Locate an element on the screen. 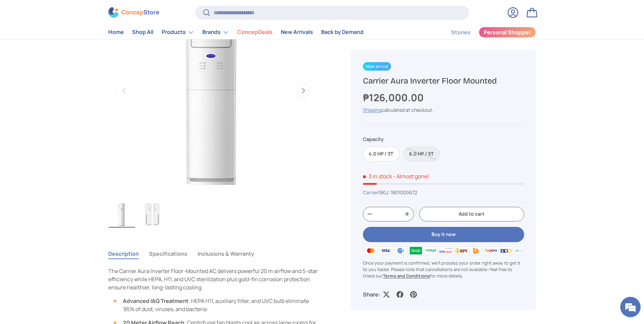 This screenshot has width=644, height=324. button: Specifications is located at coordinates (168, 254).